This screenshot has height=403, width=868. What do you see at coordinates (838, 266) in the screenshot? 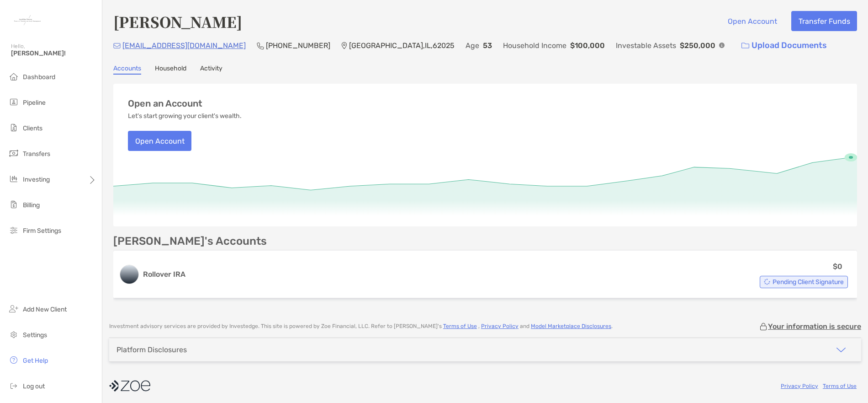
I see `p: $0` at bounding box center [838, 266].